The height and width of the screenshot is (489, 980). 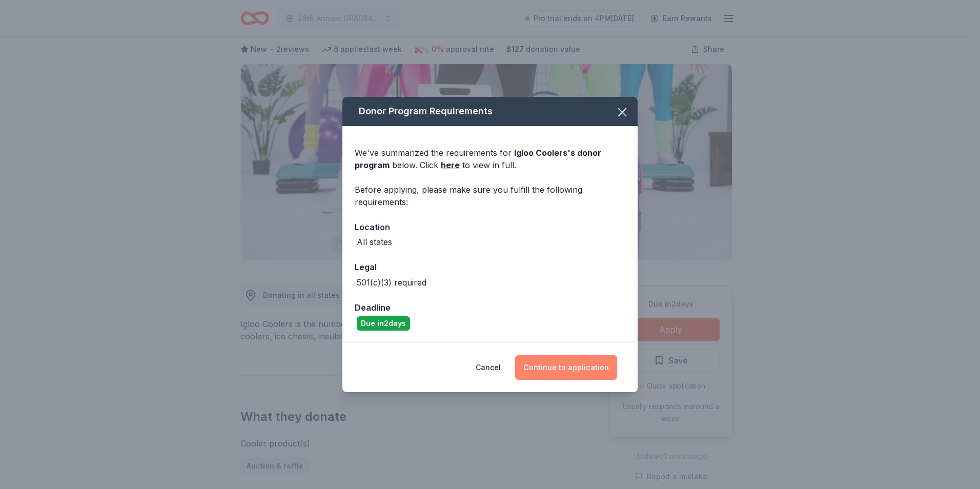 I want to click on div: All states, so click(x=374, y=242).